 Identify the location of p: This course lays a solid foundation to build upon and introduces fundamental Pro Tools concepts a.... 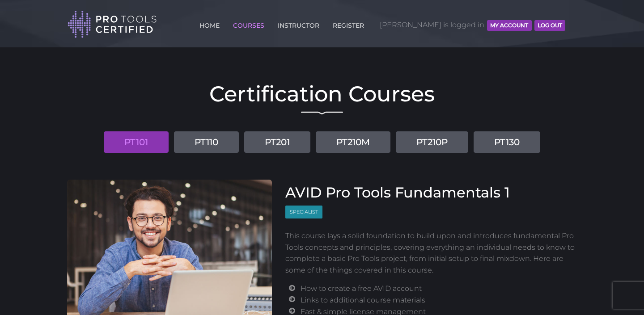
(431, 253).